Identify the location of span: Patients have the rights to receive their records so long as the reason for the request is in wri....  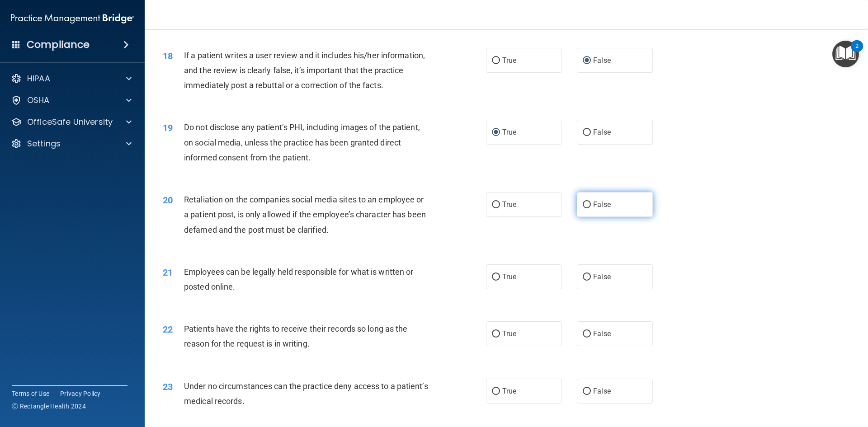
(296, 337).